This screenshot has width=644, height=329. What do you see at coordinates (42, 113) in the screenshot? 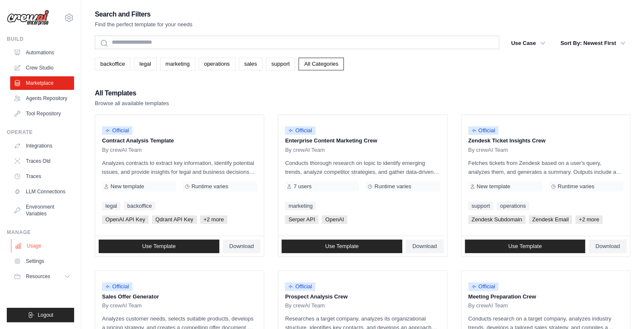
I see `a: Tool Repository` at bounding box center [42, 113].